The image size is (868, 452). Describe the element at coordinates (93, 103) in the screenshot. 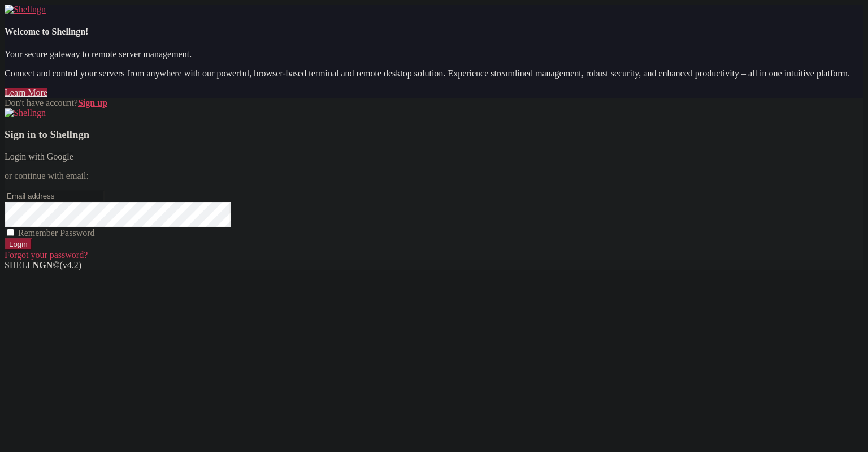

I see `a: Sign up` at that location.